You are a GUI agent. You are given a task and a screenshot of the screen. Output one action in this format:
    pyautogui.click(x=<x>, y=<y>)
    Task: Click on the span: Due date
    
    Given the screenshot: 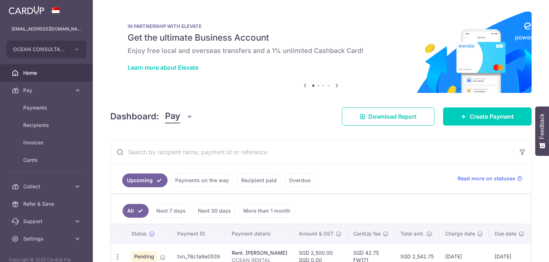 What is the action you would take?
    pyautogui.click(x=505, y=233)
    